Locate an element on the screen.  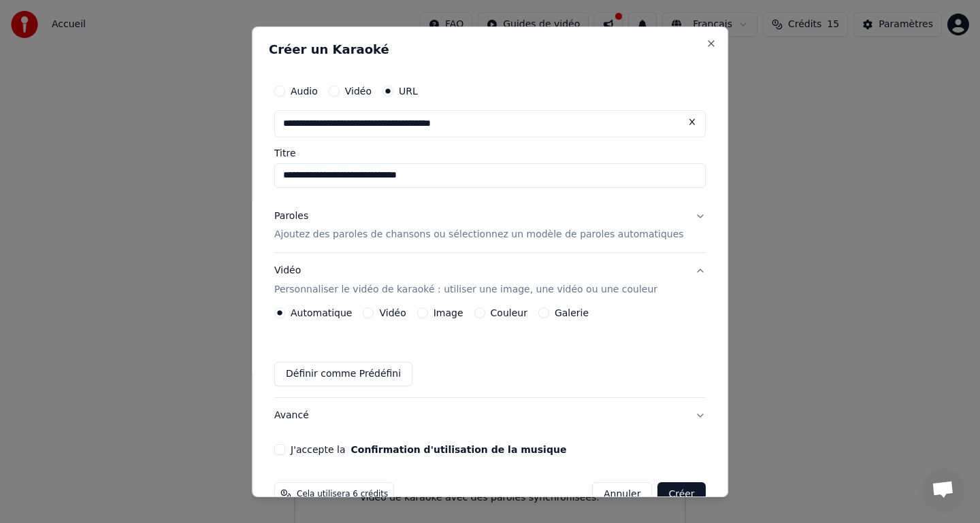
button: Annuler is located at coordinates (622, 494).